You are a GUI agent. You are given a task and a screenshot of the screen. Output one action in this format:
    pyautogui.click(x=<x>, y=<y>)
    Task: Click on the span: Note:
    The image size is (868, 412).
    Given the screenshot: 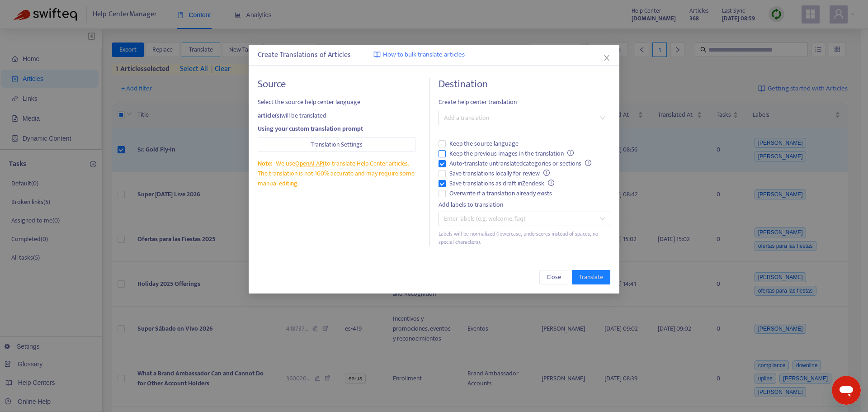 What is the action you would take?
    pyautogui.click(x=265, y=163)
    